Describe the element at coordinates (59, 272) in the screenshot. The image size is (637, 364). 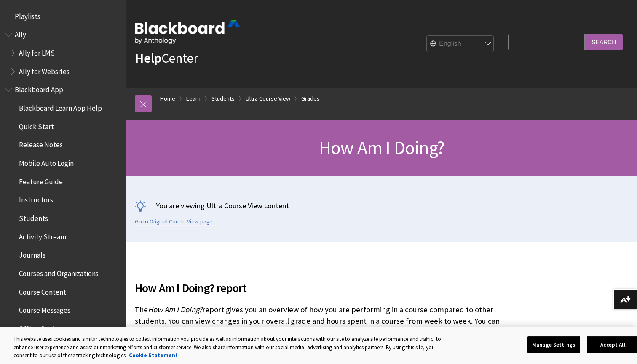
I see `span: Courses and Organizations` at that location.